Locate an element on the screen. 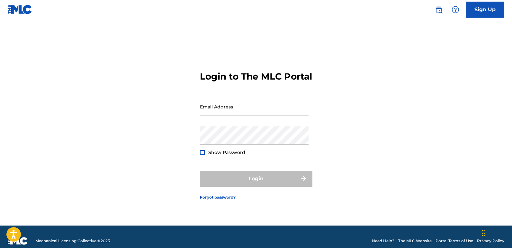  img: MLC Logo is located at coordinates (20, 9).